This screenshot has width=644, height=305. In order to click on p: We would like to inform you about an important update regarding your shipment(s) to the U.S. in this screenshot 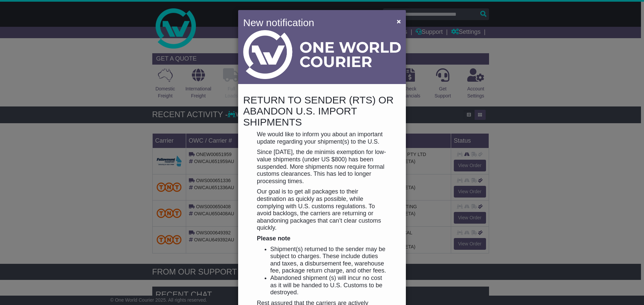, I will do `click(322, 138)`.